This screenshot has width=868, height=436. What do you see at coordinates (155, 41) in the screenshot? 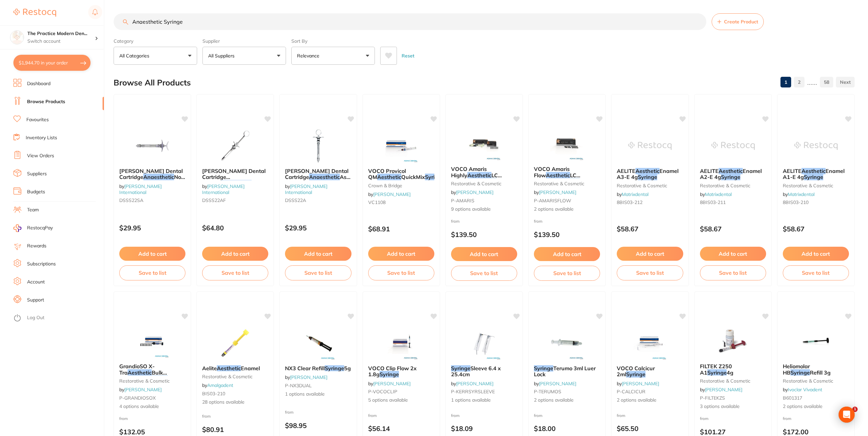
I see `label: Category` at bounding box center [155, 41].